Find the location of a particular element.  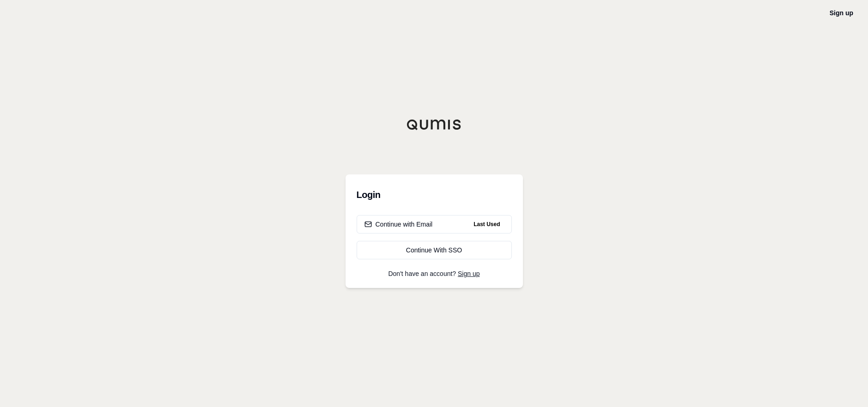

button: Continue with EmailLast Used is located at coordinates (434, 225).